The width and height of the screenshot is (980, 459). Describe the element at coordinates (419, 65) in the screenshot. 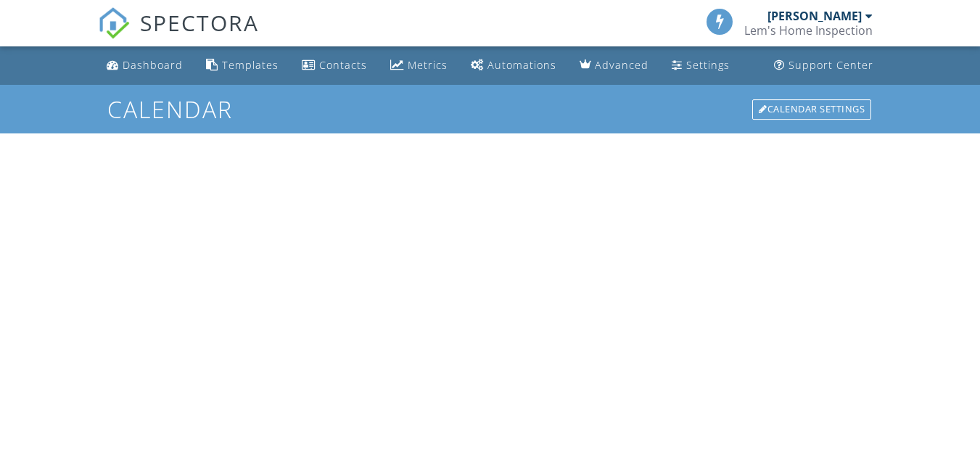

I see `a: Metrics` at that location.